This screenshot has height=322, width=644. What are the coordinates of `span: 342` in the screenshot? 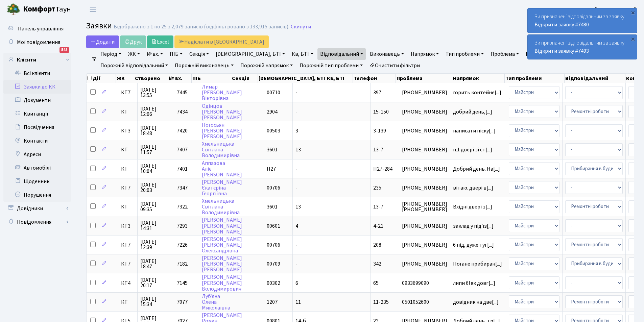 It's located at (378, 264).